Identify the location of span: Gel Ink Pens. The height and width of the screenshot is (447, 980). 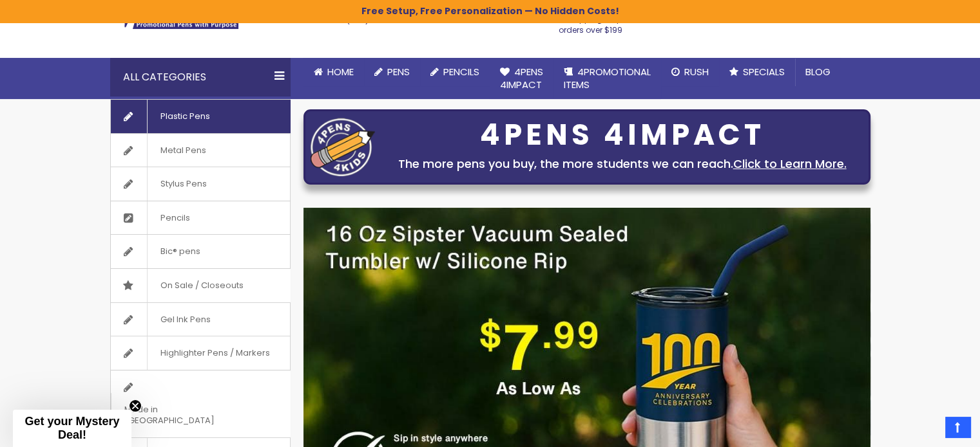
(185, 320).